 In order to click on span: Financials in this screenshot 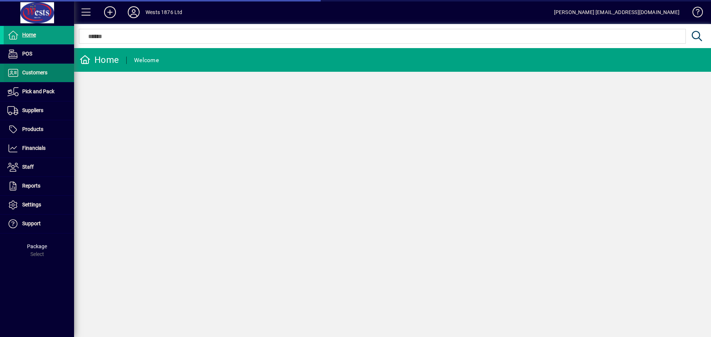, I will do `click(34, 148)`.